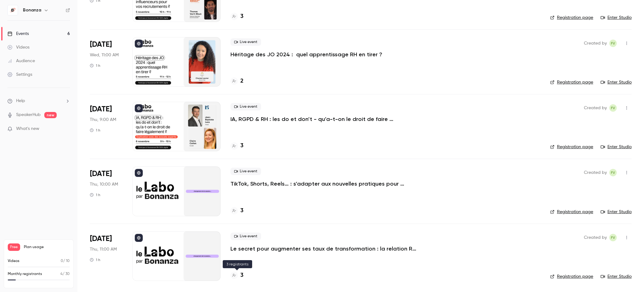  What do you see at coordinates (306, 54) in the screenshot?
I see `p: Héritage des JO 2024 : quel apprentissage RH en tirer ?` at bounding box center [306, 54].